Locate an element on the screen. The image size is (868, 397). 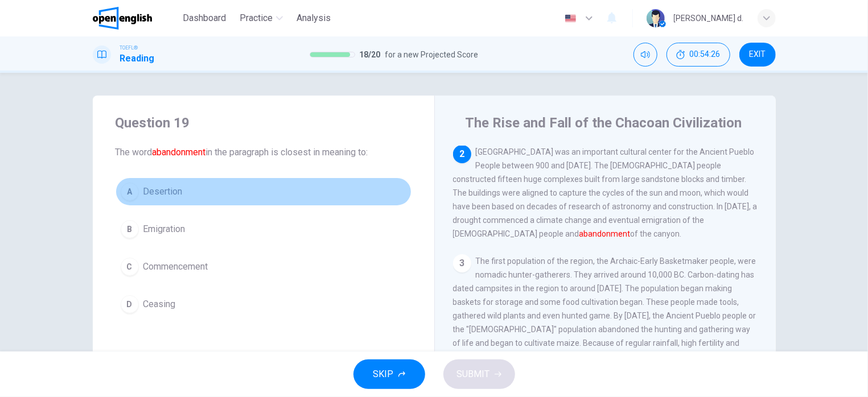
span: for a new Projected Score is located at coordinates (432, 55).